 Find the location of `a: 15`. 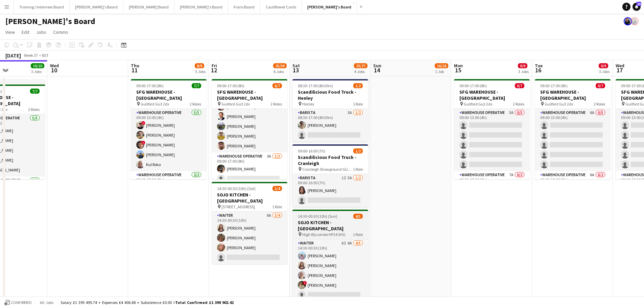

a: 15 is located at coordinates (637, 7).